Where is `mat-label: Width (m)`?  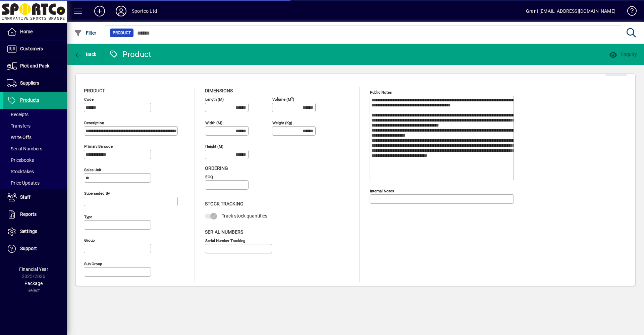
mat-label: Width (m) is located at coordinates (214, 123).